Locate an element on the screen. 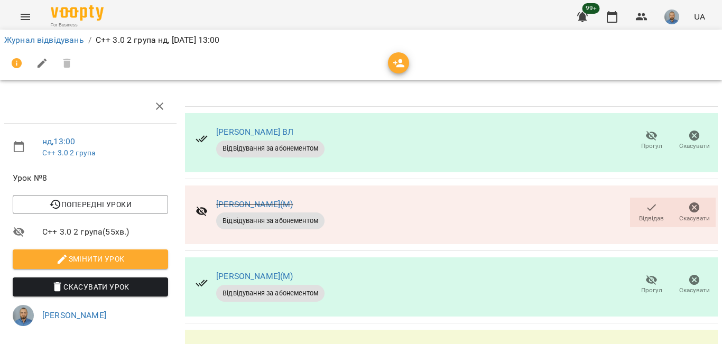  button: Menu is located at coordinates (25, 17).